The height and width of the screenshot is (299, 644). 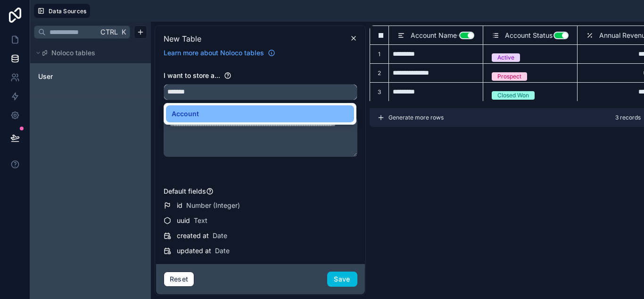 I want to click on span: created at, so click(x=193, y=235).